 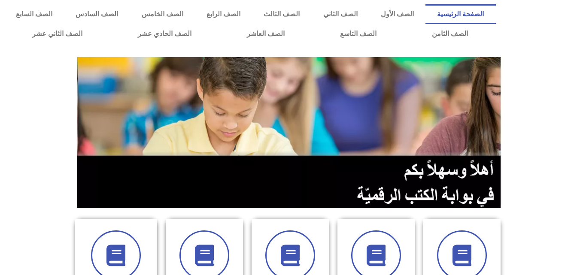 I want to click on a: الصف السابع, so click(x=34, y=14).